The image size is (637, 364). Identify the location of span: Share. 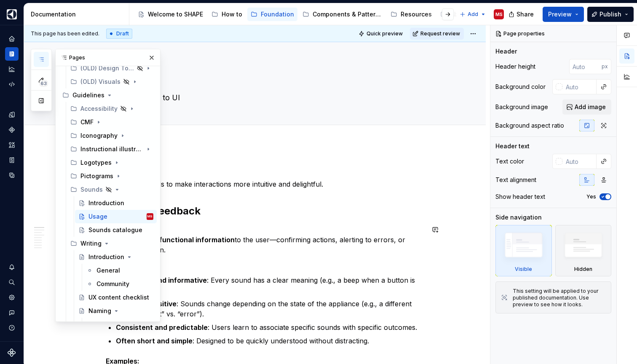
(525, 14).